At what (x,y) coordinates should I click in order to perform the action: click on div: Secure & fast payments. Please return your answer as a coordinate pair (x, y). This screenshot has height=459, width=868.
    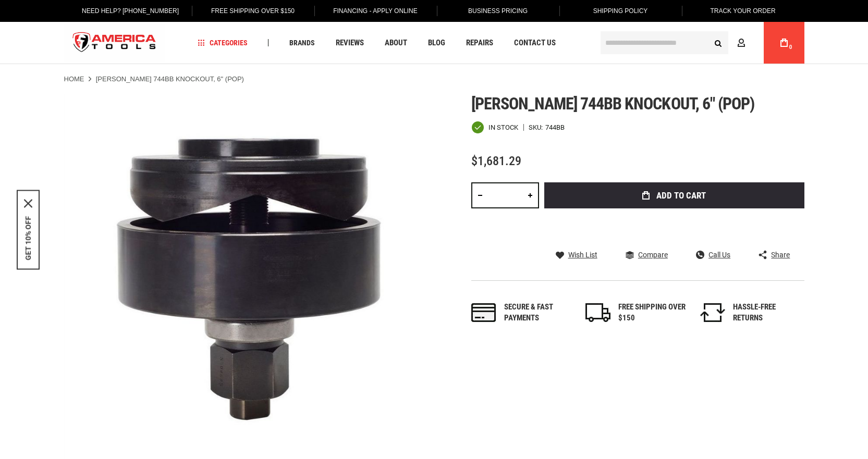
    Looking at the image, I should click on (538, 312).